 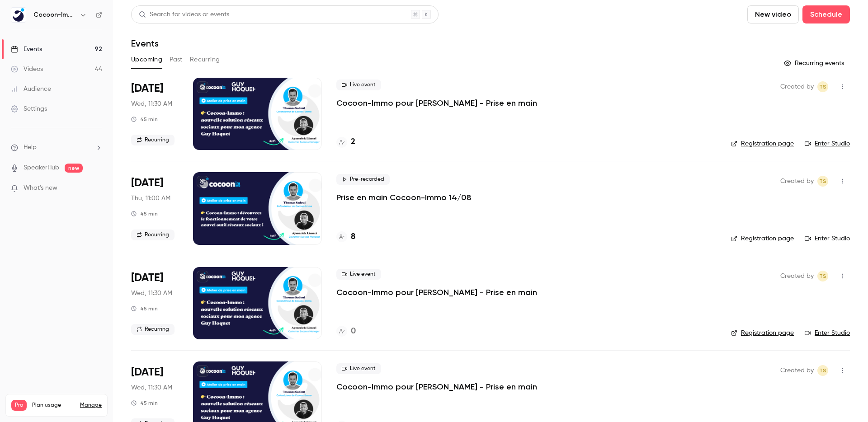 I want to click on div: Aug 13 Wed, 11:30 AM (Europe/Paris), so click(x=154, y=114).